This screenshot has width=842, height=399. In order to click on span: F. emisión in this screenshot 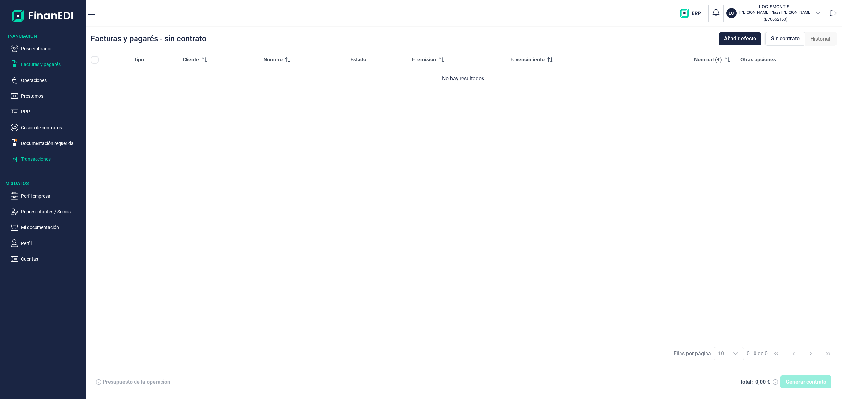, I will do `click(424, 60)`.